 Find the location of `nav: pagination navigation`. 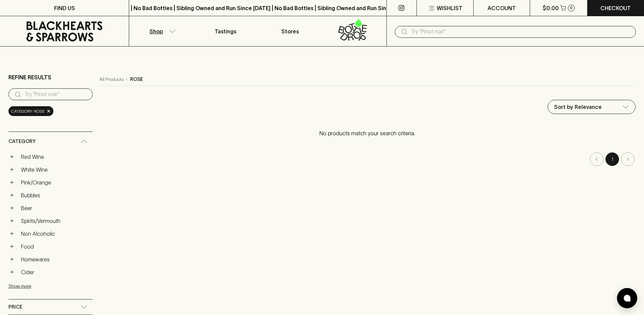

nav: pagination navigation is located at coordinates (367, 159).